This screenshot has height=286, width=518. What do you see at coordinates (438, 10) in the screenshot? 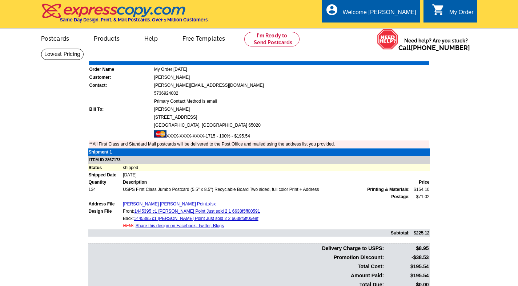
I see `i: shopping_cart` at bounding box center [438, 10].